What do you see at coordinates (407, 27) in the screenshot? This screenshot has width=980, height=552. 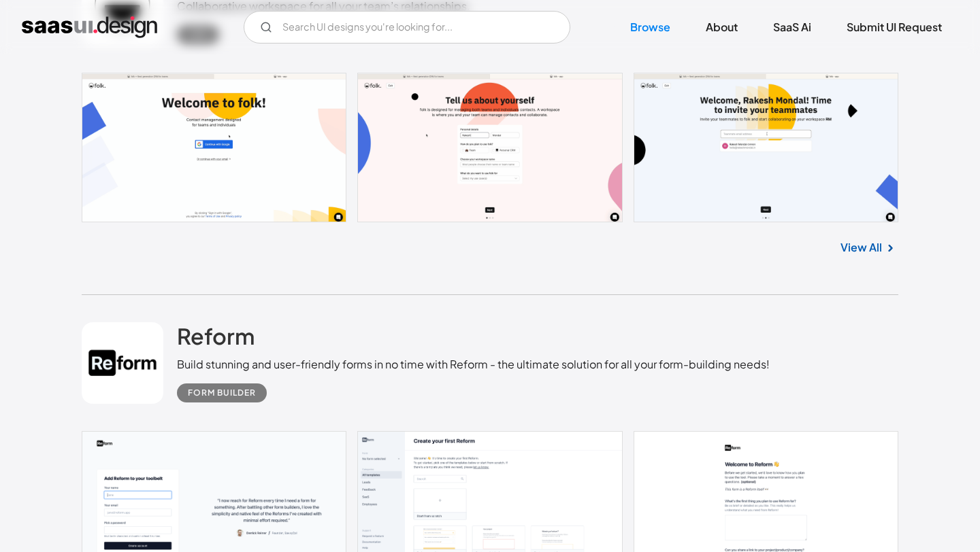 I see `form: Email Form` at bounding box center [407, 27].